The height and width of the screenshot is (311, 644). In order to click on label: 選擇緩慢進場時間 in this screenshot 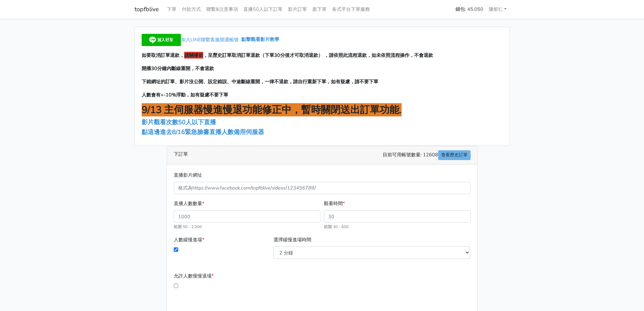, I will do `click(293, 240)`.